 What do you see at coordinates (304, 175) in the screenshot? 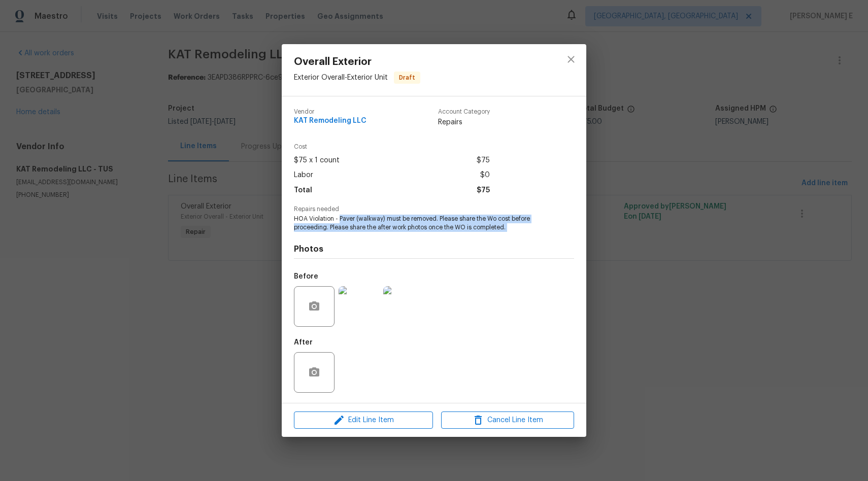
I see `span: Labor` at bounding box center [304, 175].